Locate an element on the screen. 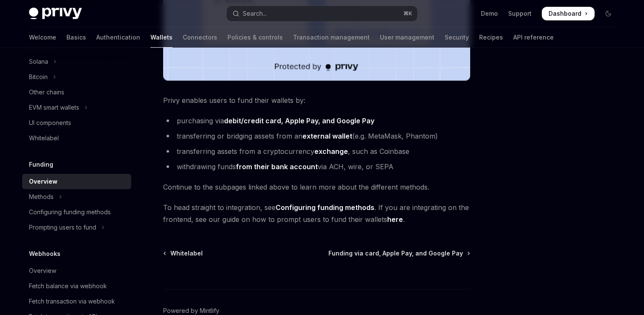  div: Fetch transaction via webhook is located at coordinates (72, 302).